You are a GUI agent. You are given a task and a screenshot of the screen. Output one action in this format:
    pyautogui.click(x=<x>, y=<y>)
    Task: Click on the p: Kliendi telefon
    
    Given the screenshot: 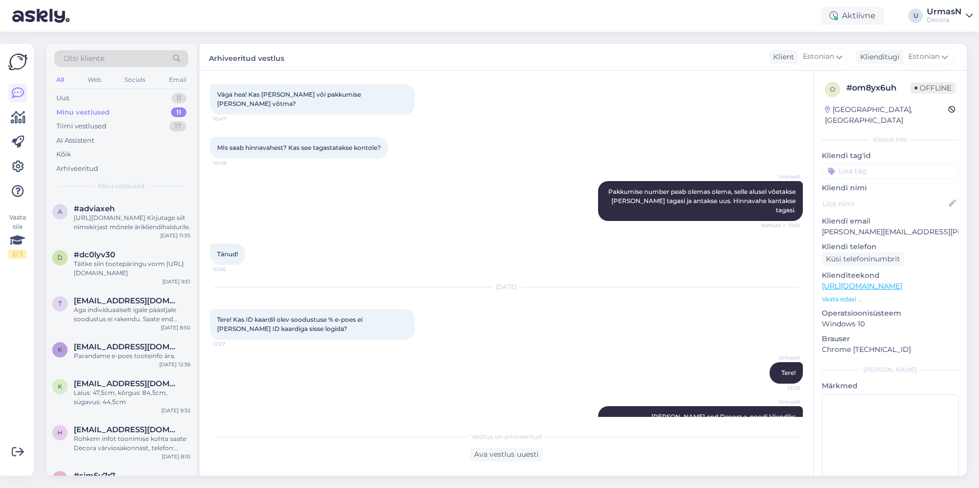 What is the action you would take?
    pyautogui.click(x=890, y=247)
    